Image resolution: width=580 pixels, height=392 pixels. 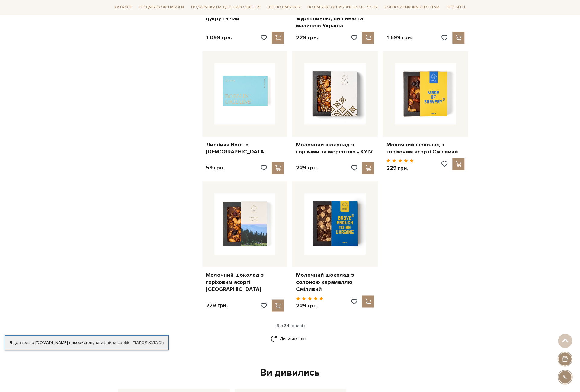 I want to click on div: Ви дивились, so click(x=290, y=373).